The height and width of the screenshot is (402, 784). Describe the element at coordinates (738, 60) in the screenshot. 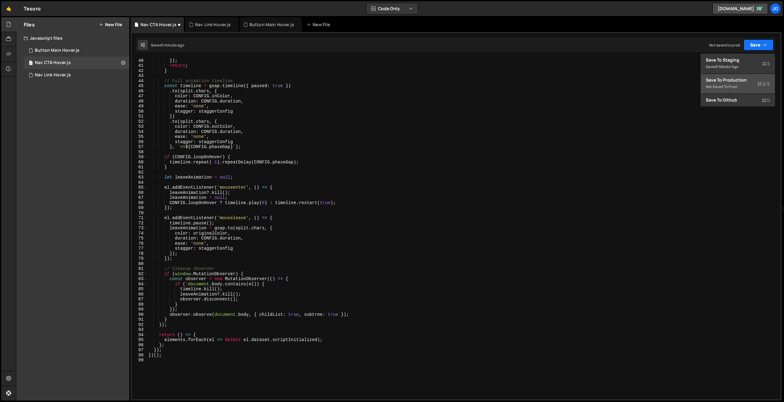

I see `div: Save to Staging` at that location.